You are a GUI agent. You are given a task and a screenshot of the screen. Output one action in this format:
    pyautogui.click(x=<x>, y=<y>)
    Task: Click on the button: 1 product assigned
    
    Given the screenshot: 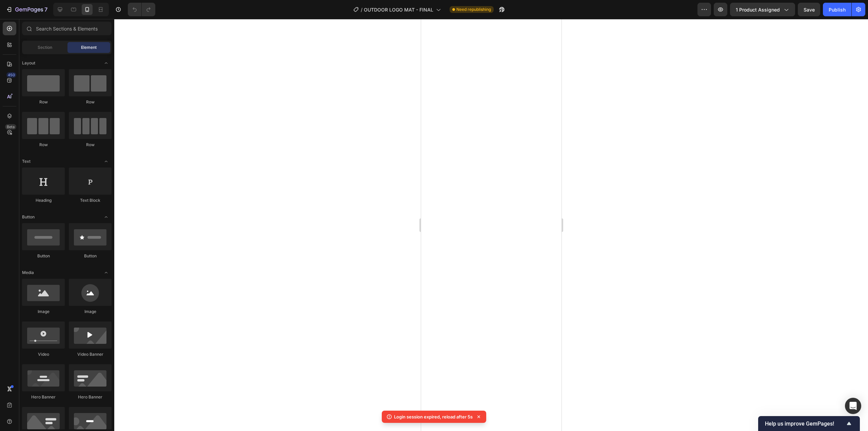 What is the action you would take?
    pyautogui.click(x=763, y=10)
    